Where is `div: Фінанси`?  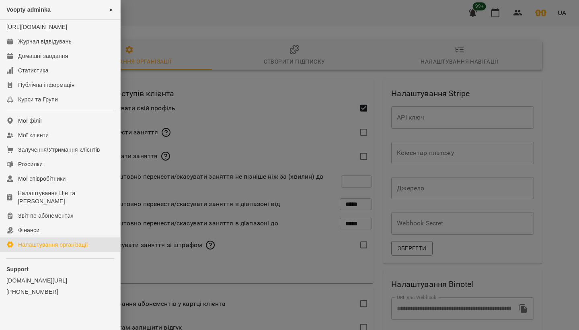
div: Фінанси is located at coordinates (29, 230).